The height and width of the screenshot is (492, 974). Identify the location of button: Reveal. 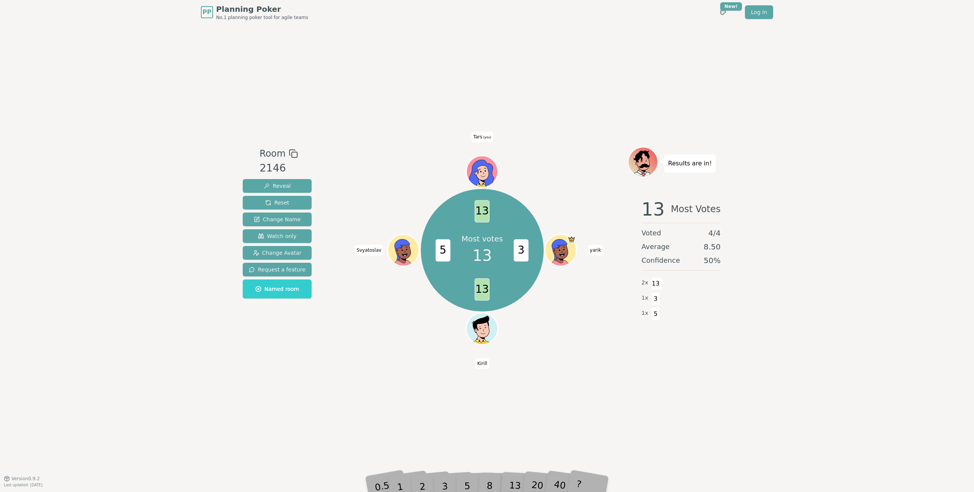
(277, 186).